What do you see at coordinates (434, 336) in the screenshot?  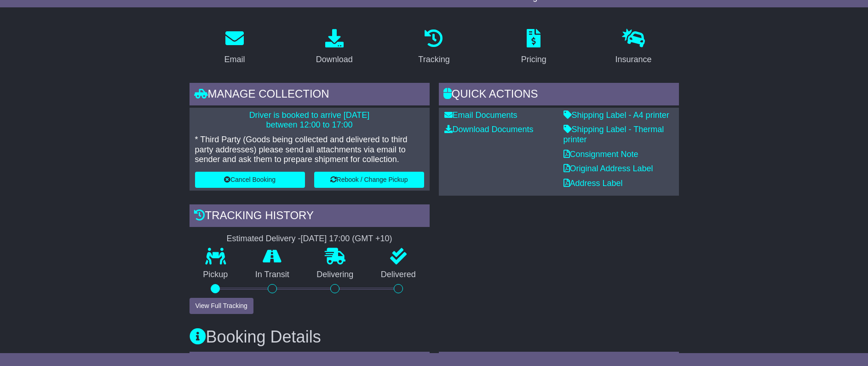 I see `h3: Booking Details` at bounding box center [434, 336].